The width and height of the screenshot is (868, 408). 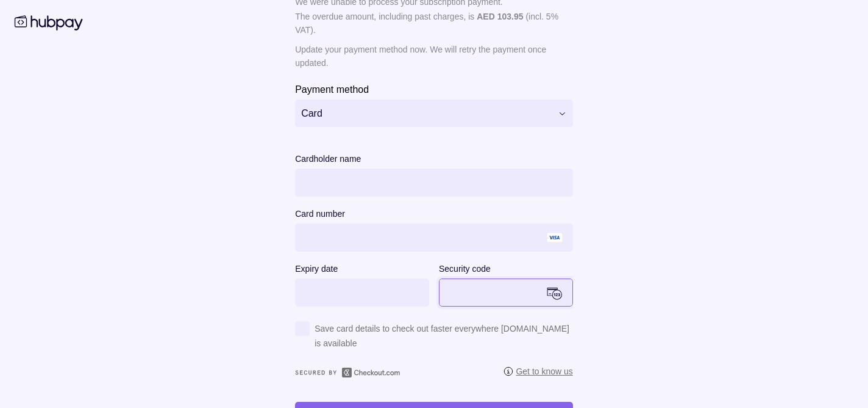 I want to click on p: The overdue amount, including past charges, is (incl. 5% VAT)., so click(x=434, y=23).